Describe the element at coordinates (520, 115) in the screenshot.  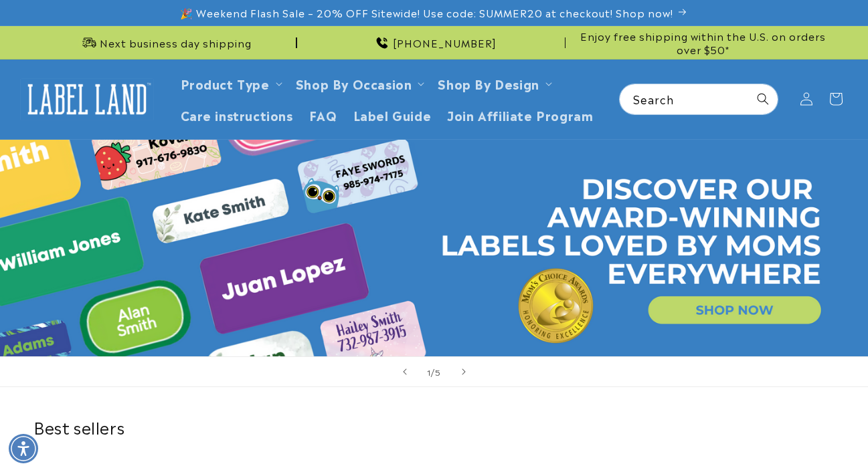
I see `a: Join Affiliate Program` at that location.